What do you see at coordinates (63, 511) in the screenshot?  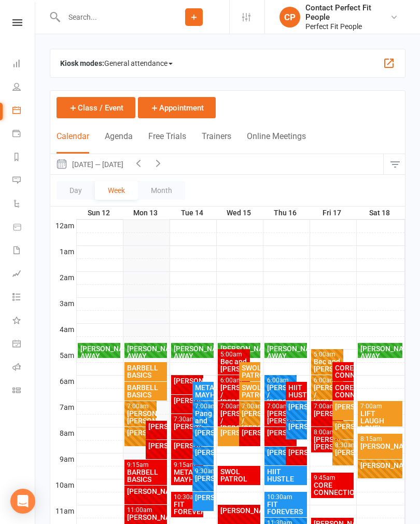 I see `th: 11am` at bounding box center [63, 511].